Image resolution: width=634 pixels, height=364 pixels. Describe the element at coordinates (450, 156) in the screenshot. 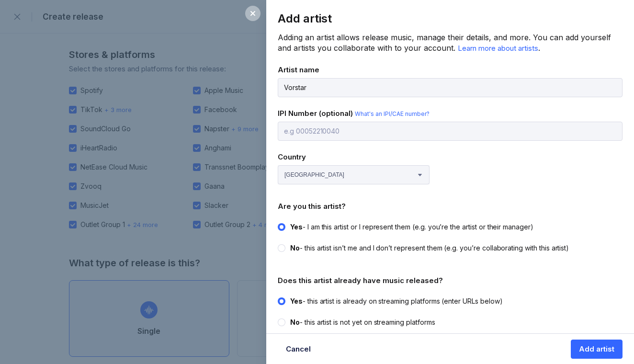

I see `div: Country` at that location.